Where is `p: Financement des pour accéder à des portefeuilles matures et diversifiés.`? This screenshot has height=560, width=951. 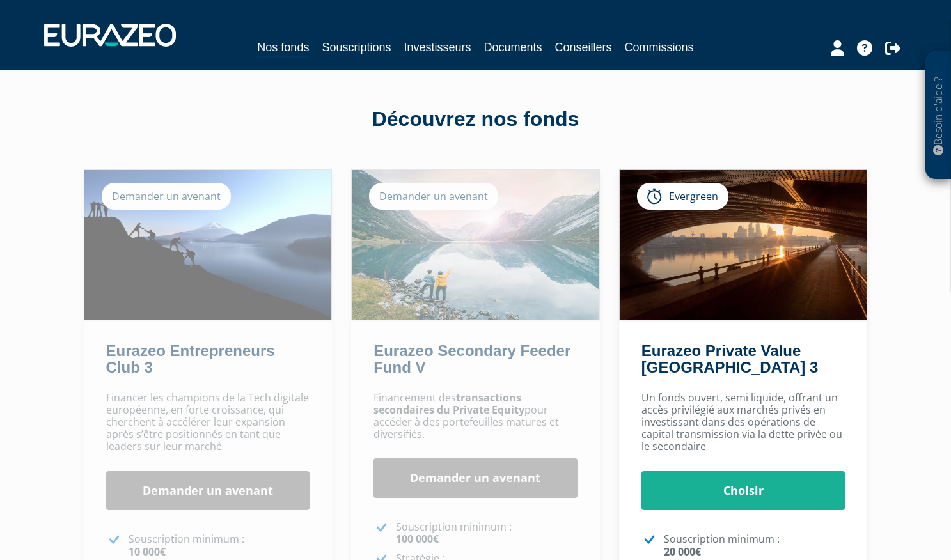 p: Financement des pour accéder à des portefeuilles matures et diversifiés. is located at coordinates (475, 416).